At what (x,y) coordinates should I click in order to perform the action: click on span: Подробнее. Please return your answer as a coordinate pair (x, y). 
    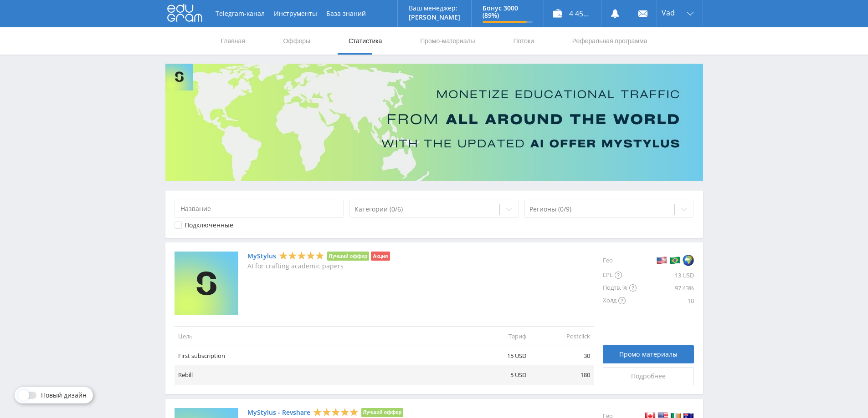
    Looking at the image, I should click on (648, 376).